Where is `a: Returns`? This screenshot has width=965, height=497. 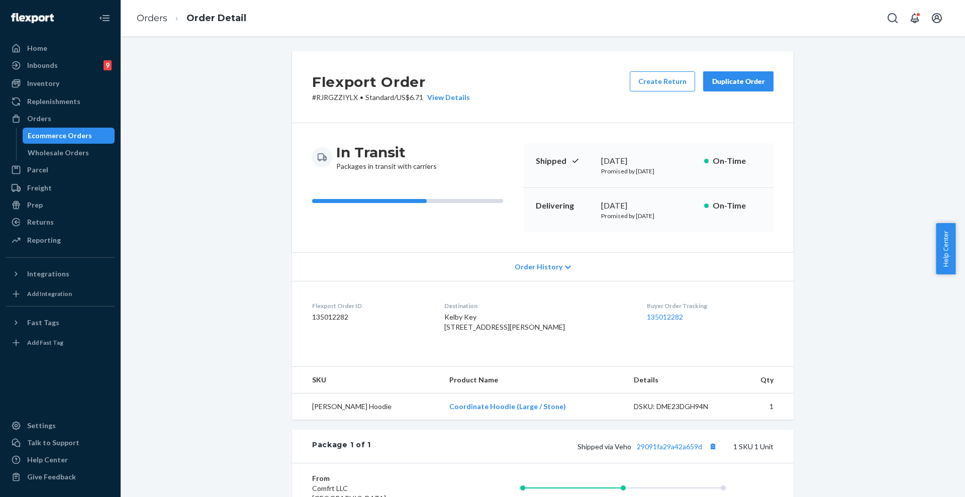 a: Returns is located at coordinates (60, 222).